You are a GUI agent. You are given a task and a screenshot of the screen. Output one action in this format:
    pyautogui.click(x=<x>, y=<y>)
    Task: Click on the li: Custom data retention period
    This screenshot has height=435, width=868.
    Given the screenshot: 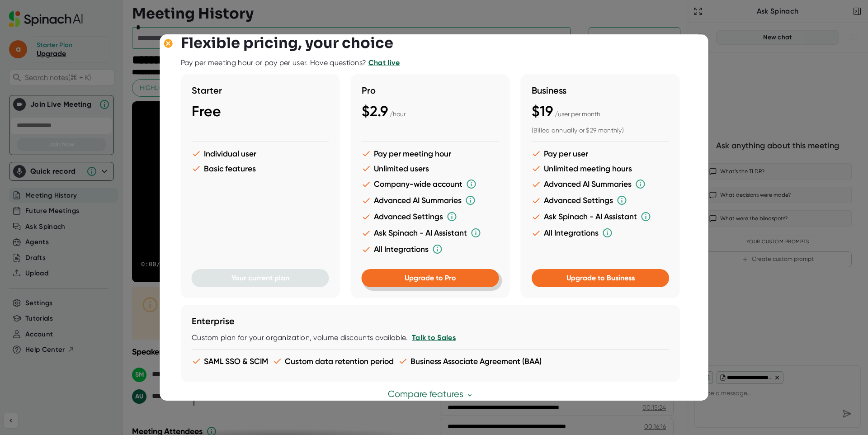 What is the action you would take?
    pyautogui.click(x=333, y=361)
    